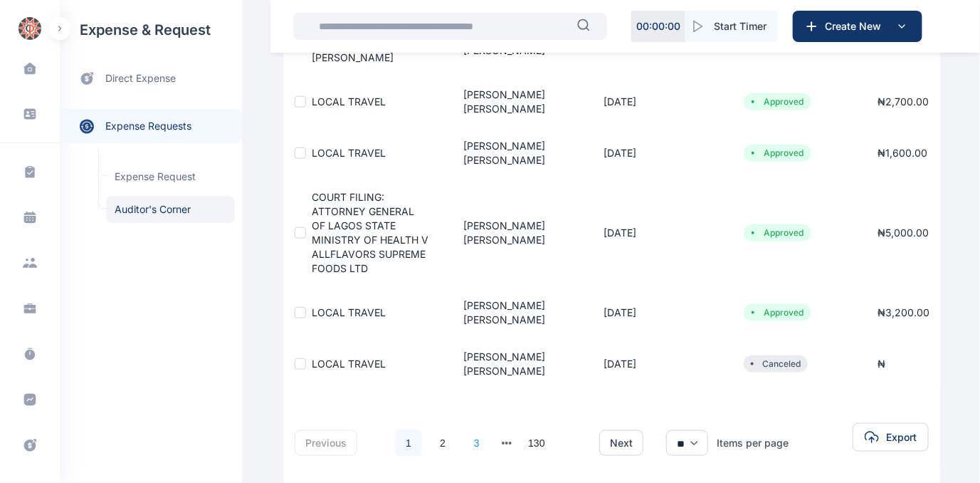 The height and width of the screenshot is (483, 980). I want to click on a: direct expense, so click(151, 78).